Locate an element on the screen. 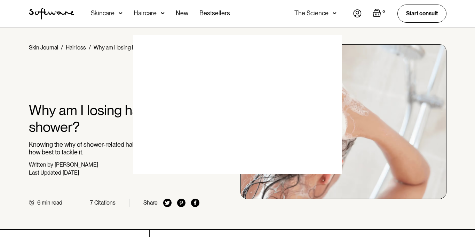 The image size is (475, 237). div: Haircare is located at coordinates (145, 13).